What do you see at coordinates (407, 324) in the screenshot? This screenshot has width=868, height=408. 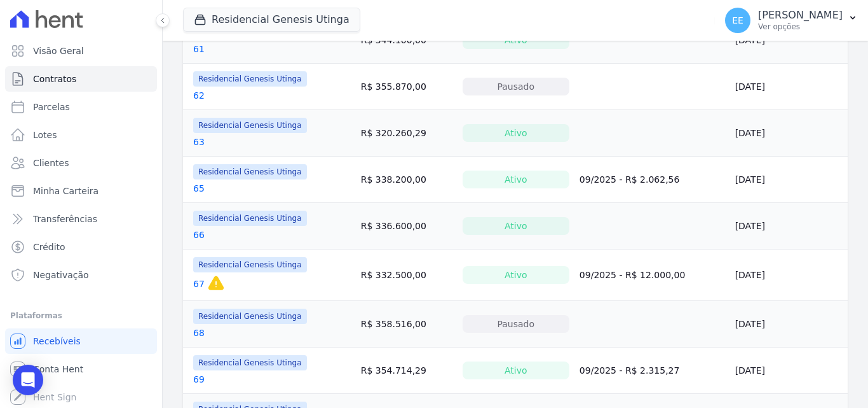 I see `td: R$ 358.516,00` at bounding box center [407, 324].